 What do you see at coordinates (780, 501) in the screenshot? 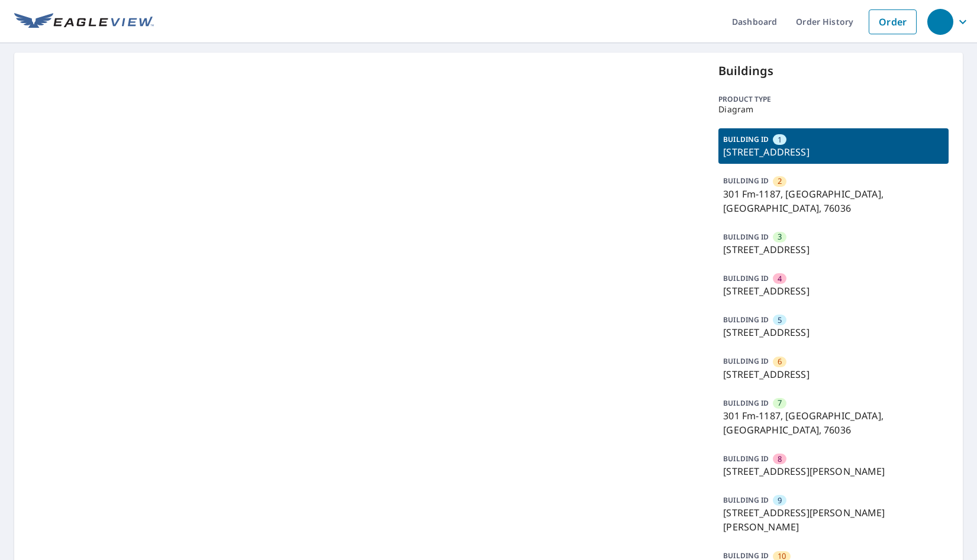
I see `span: 9` at bounding box center [780, 501].